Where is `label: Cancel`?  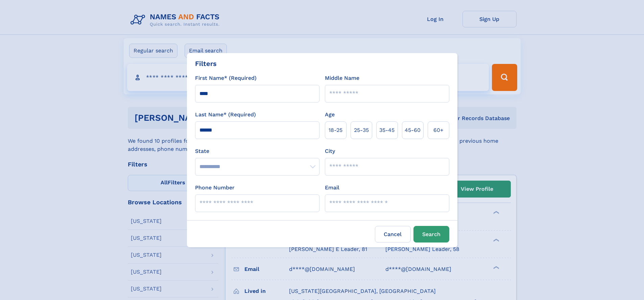
label: Cancel is located at coordinates (393, 234).